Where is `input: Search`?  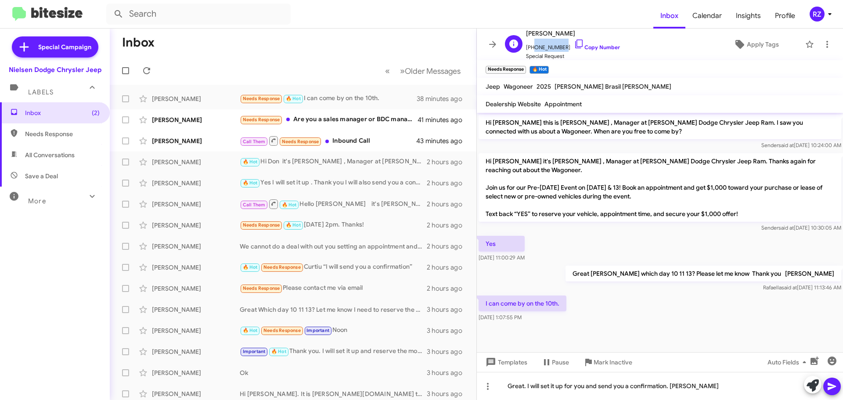
input: Search is located at coordinates (199, 14).